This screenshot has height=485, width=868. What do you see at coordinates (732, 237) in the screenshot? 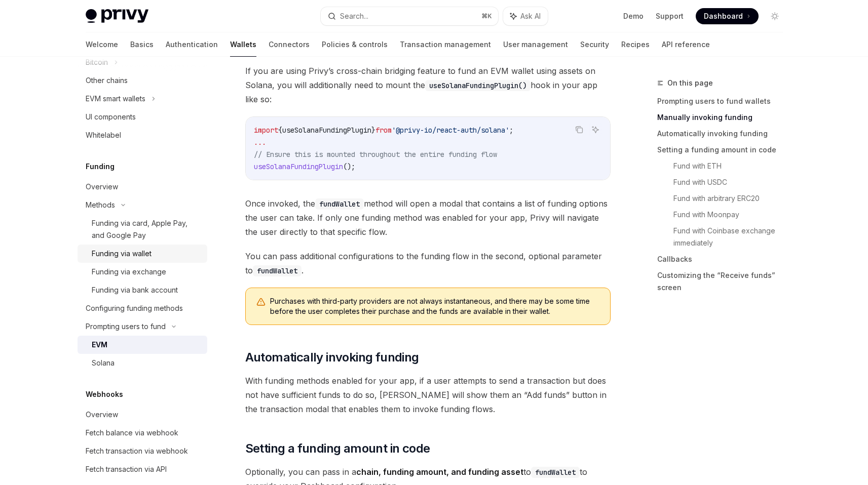
I see `a: Fund with Coinbase exchange immediately` at bounding box center [732, 237].